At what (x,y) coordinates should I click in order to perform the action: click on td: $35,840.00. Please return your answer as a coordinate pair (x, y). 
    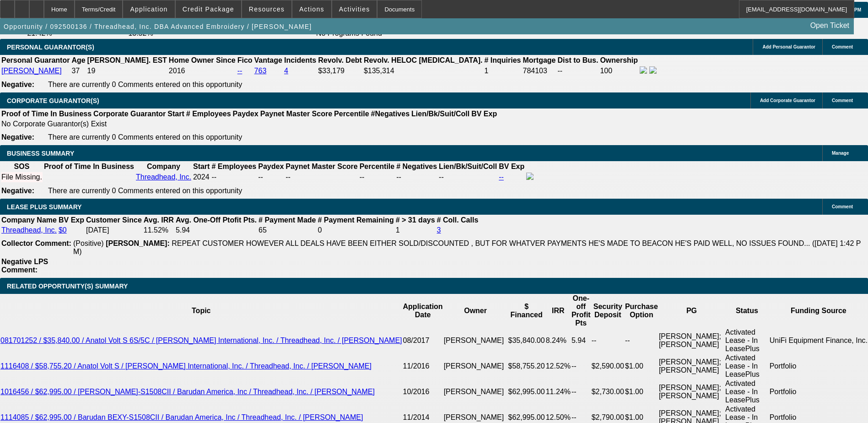
    Looking at the image, I should click on (526, 340).